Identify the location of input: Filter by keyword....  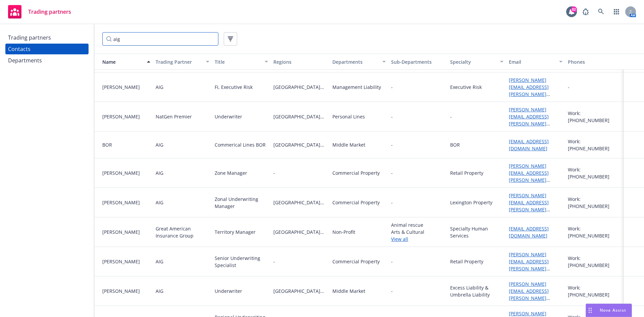
(160, 39).